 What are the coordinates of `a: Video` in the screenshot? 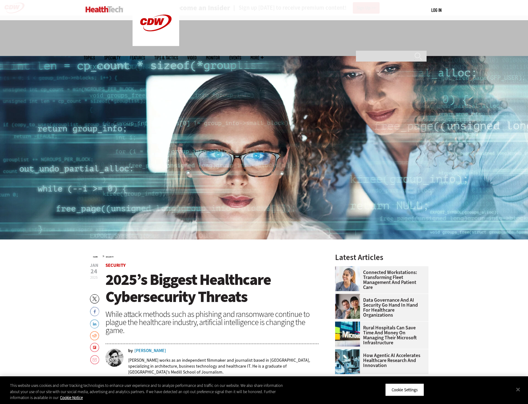 It's located at (192, 58).